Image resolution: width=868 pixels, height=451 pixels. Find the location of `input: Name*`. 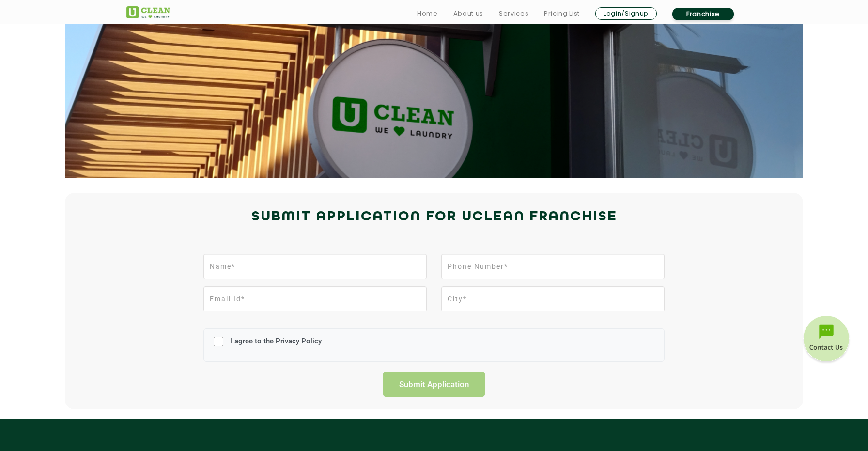

input: Name* is located at coordinates (315, 266).